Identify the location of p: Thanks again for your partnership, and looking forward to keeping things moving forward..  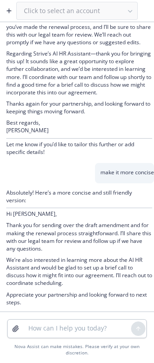
(79, 107).